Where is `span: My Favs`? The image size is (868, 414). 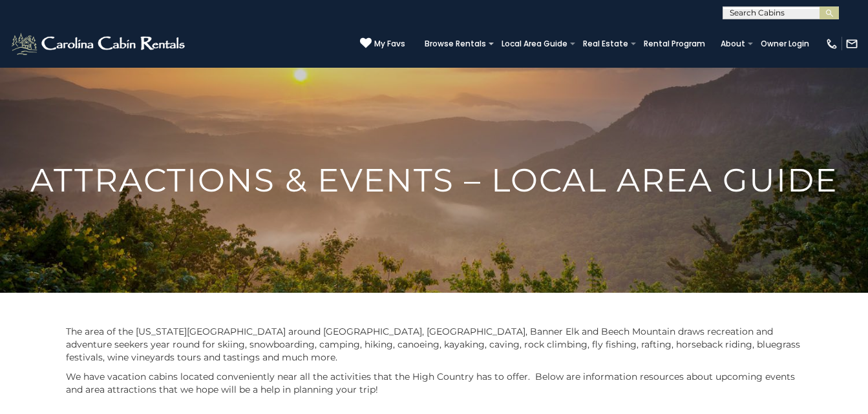 span: My Favs is located at coordinates (389, 44).